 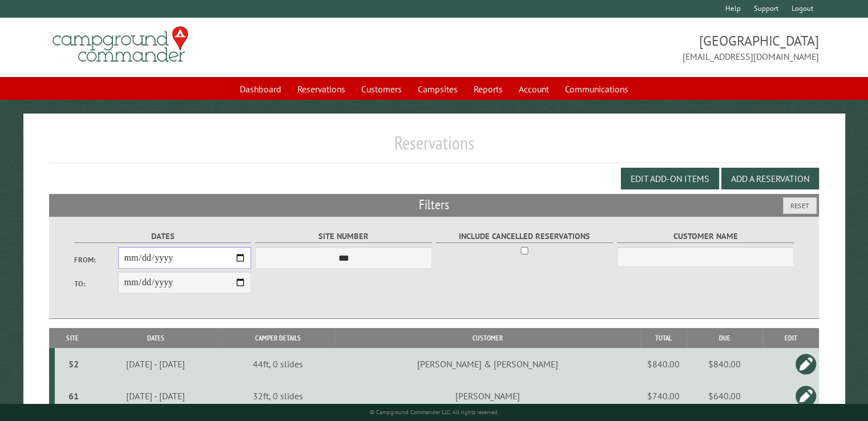 What do you see at coordinates (800, 205) in the screenshot?
I see `button: Reset` at bounding box center [800, 205].